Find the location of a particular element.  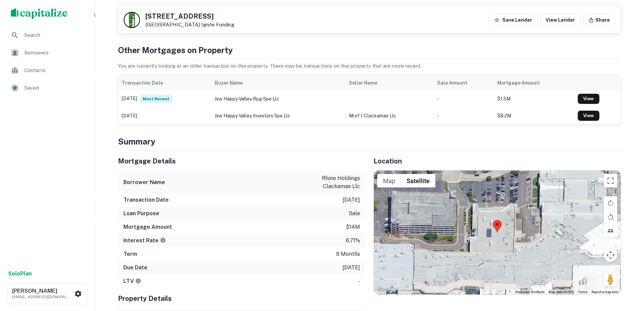

button: Keyboard shortcuts is located at coordinates (530, 292).